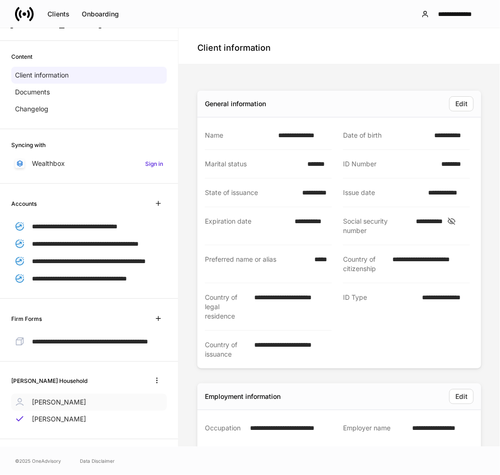 This screenshot has width=500, height=475. I want to click on a: Client information, so click(89, 75).